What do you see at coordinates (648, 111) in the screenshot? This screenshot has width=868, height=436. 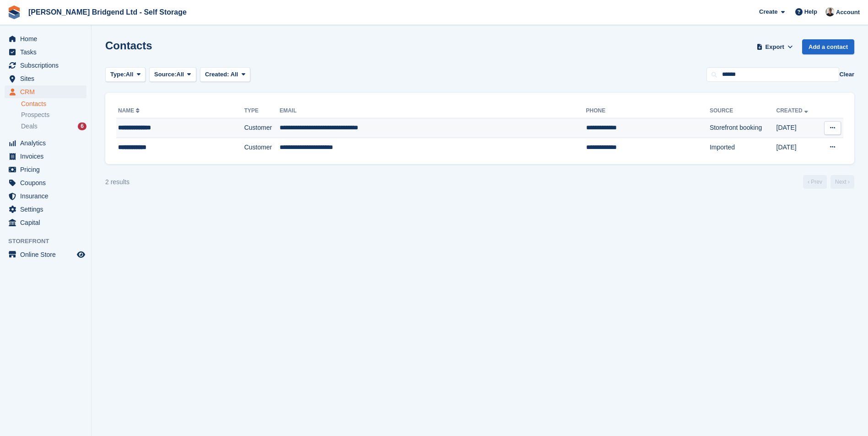 I see `th: Phone` at bounding box center [648, 111].